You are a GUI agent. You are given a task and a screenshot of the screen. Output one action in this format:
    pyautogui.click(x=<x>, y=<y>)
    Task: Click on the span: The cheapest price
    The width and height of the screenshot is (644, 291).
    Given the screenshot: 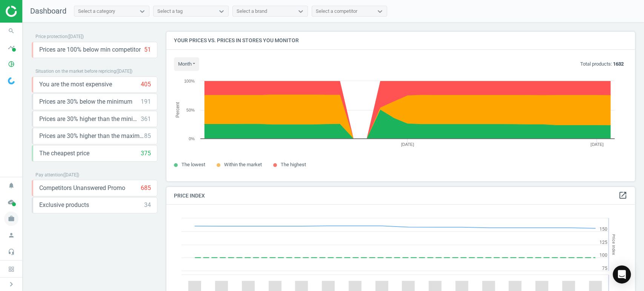 What is the action you would take?
    pyautogui.click(x=64, y=154)
    